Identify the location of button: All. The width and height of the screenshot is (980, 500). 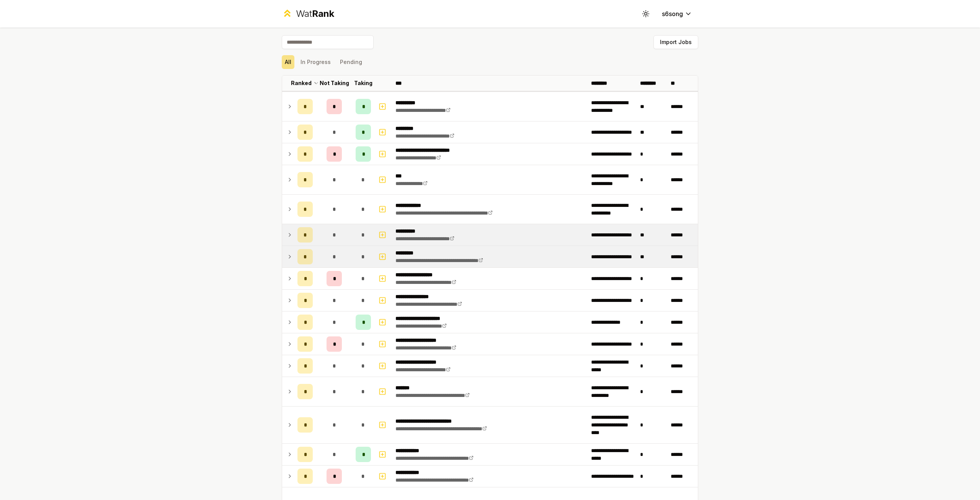
(288, 62).